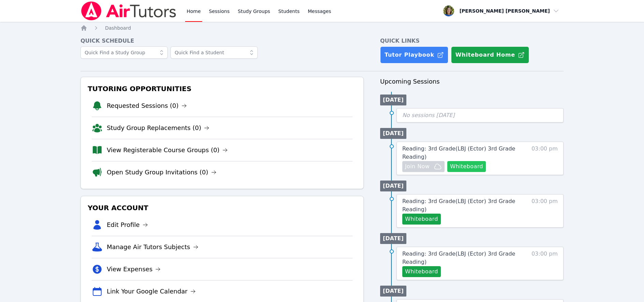 This screenshot has height=302, width=644. Describe the element at coordinates (319, 11) in the screenshot. I see `span: Messages` at that location.